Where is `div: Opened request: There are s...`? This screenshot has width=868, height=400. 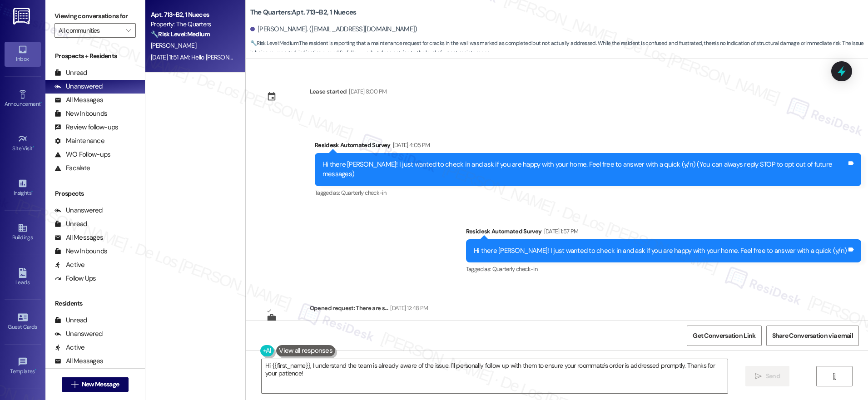 div: Opened request: There are s... is located at coordinates (369, 309).